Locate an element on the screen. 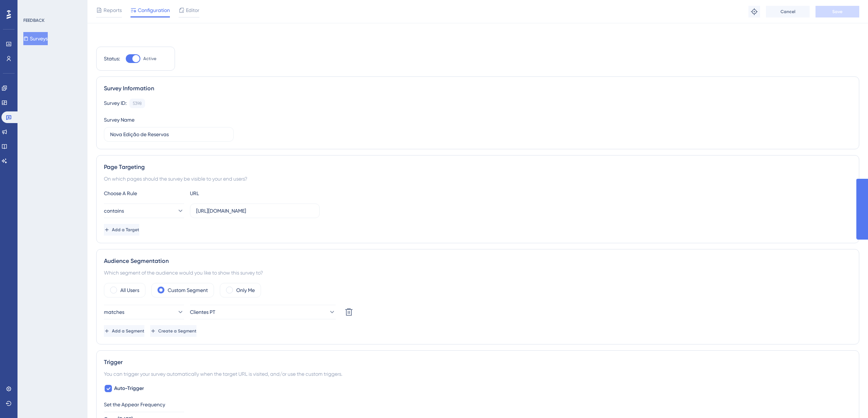 The image size is (868, 418). span: Cancel is located at coordinates (787, 12).